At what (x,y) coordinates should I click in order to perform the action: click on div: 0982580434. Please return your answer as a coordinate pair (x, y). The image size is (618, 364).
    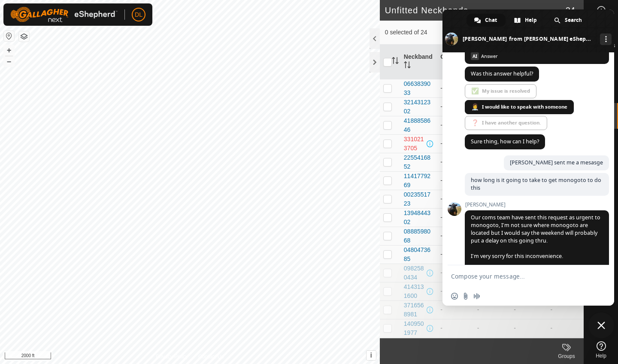
    Looking at the image, I should click on (414, 273).